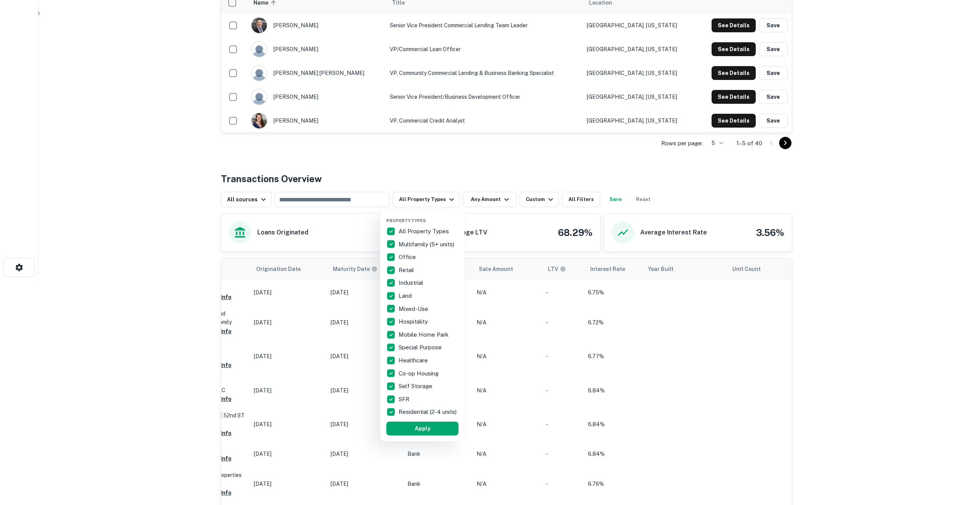 The width and height of the screenshot is (980, 505). I want to click on p: Multifamily (5+ units), so click(427, 244).